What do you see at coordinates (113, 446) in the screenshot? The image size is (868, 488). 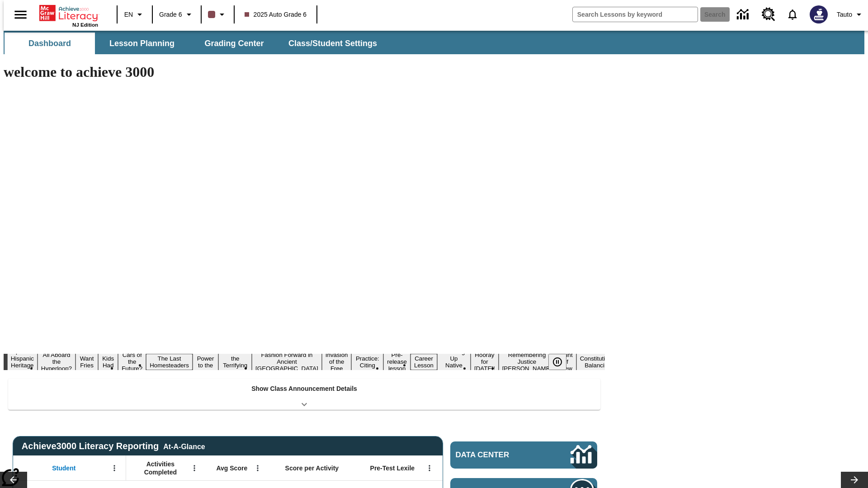 I see `span: Achieve3000 Literacy Reporting` at bounding box center [113, 446].